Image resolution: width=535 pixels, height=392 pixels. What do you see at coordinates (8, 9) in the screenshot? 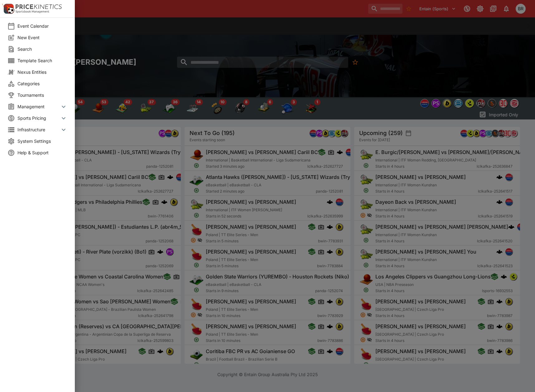
I see `img: PriceKinetics Logo` at bounding box center [8, 9].